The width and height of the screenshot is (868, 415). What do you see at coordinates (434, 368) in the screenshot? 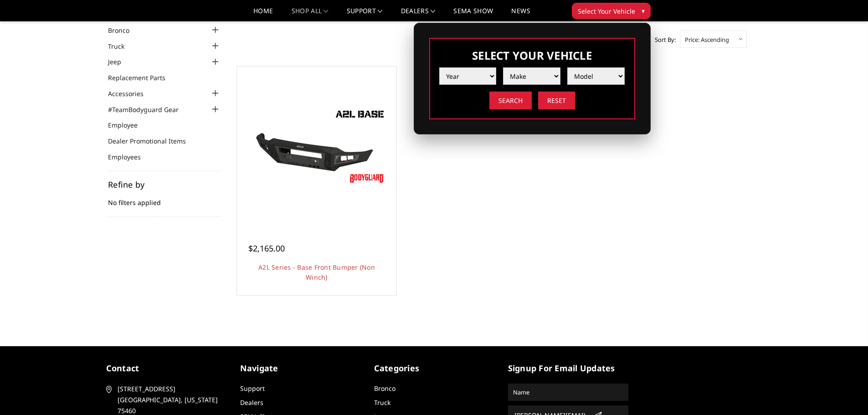
I see `h5: Categories` at bounding box center [434, 368].